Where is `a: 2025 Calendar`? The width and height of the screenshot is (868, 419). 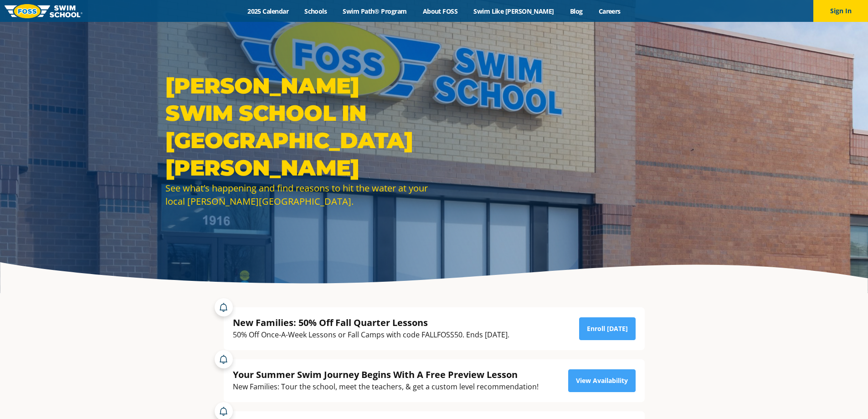 a: 2025 Calendar is located at coordinates (268, 11).